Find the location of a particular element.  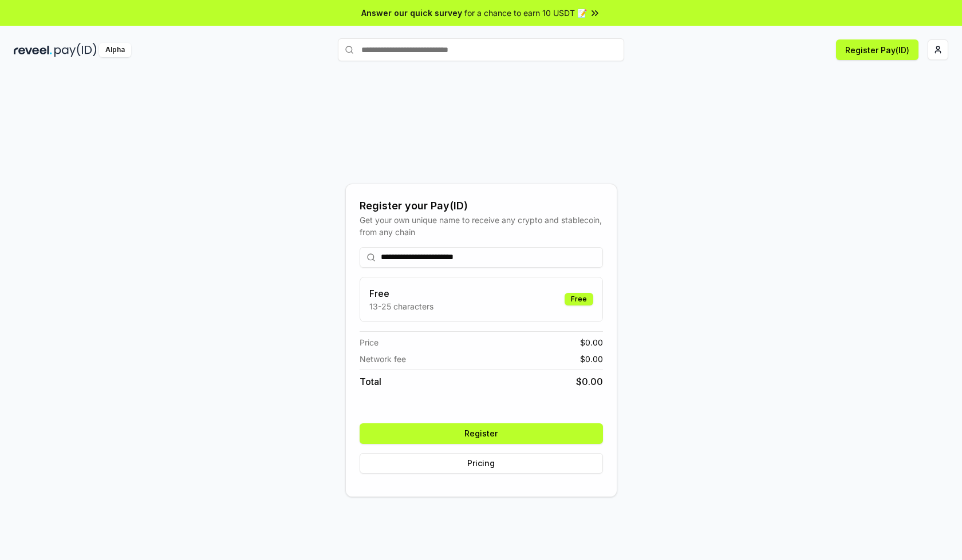

span: for a chance to earn 10 USDT 📝 is located at coordinates (526, 13).